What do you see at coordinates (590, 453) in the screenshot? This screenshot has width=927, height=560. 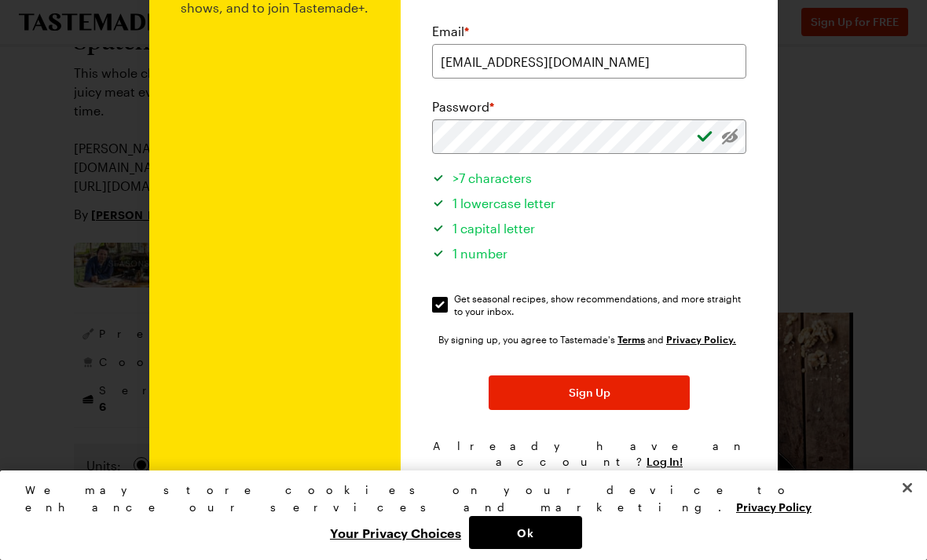 I see `span: Already have an account?` at bounding box center [590, 453].